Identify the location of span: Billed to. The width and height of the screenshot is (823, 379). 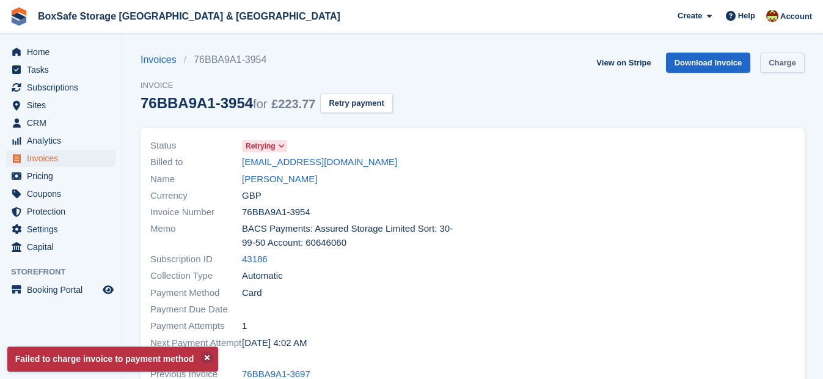
(196, 162).